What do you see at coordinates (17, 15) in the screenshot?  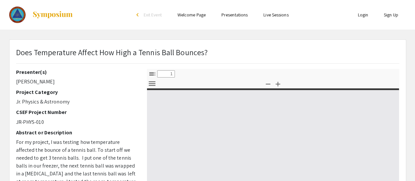 I see `img: The 2023 Colorado Science & Engineering Fair` at bounding box center [17, 15].